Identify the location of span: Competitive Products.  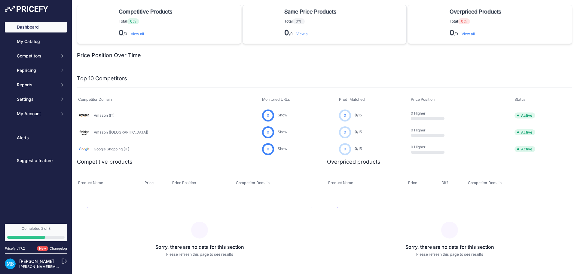
(145, 12).